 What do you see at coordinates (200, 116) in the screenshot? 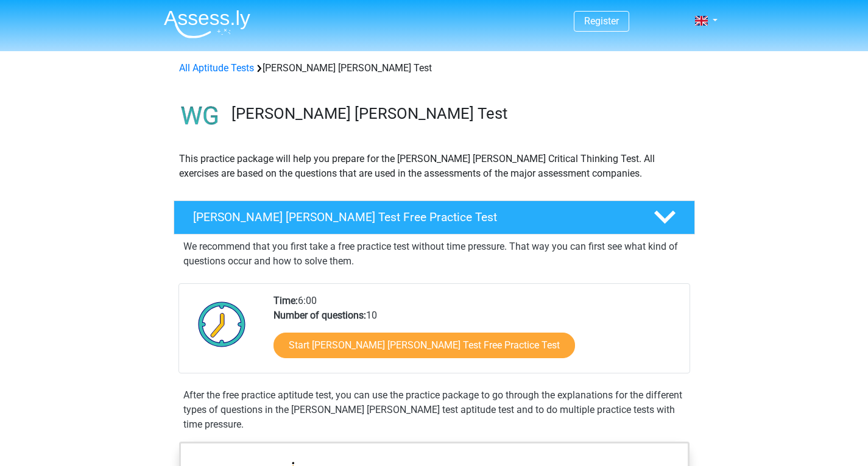
I see `img: watson glaser test` at bounding box center [200, 116].